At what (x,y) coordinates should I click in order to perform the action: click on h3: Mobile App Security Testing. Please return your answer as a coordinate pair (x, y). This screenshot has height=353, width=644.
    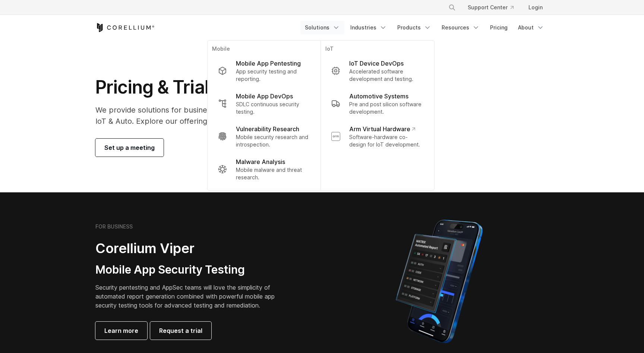
    Looking at the image, I should click on (191, 270).